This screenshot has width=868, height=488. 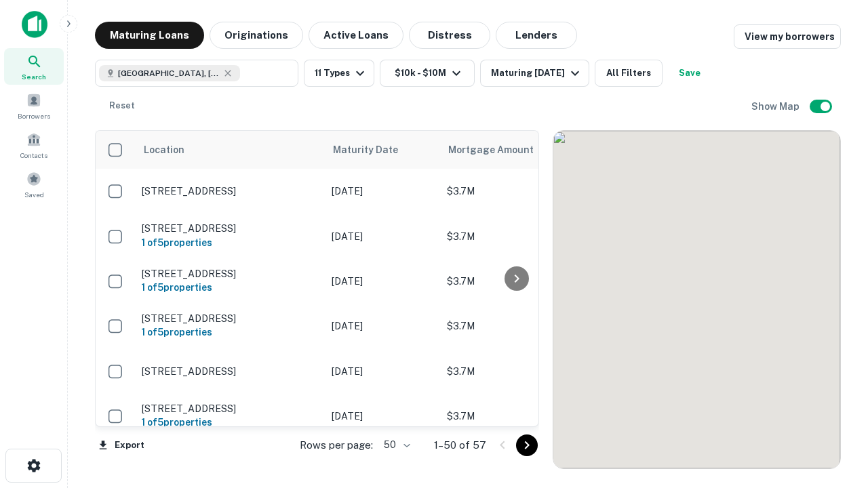 I want to click on span: Search, so click(x=34, y=77).